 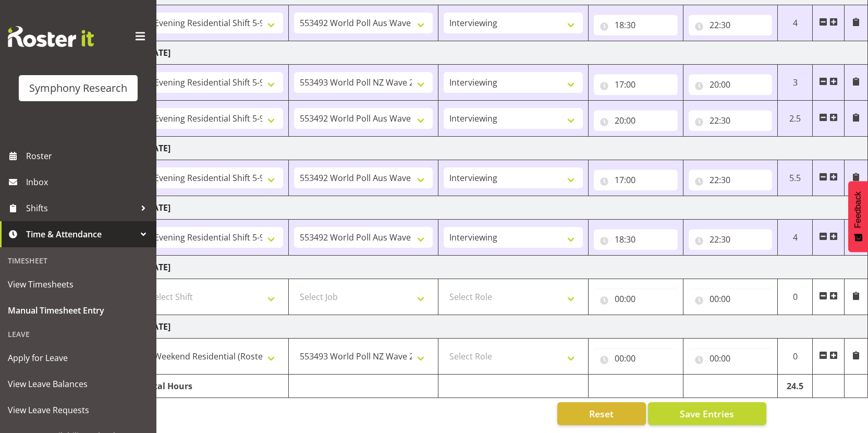 I want to click on td: 3, so click(x=794, y=82).